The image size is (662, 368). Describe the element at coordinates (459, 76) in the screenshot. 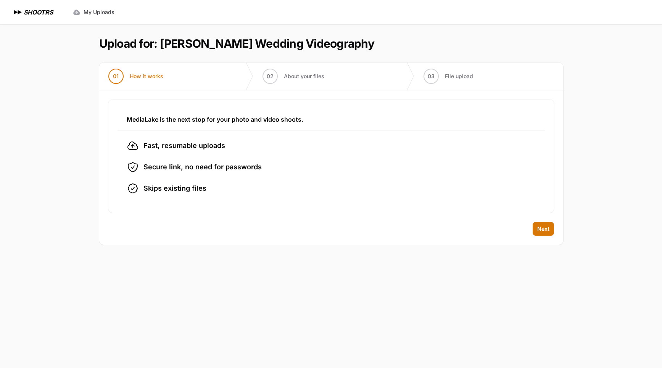

I see `span: File upload` at that location.